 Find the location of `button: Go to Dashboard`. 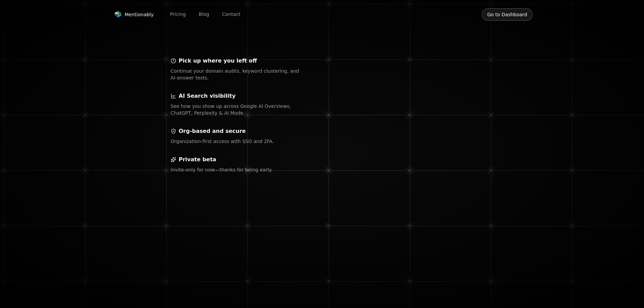

button: Go to Dashboard is located at coordinates (507, 15).